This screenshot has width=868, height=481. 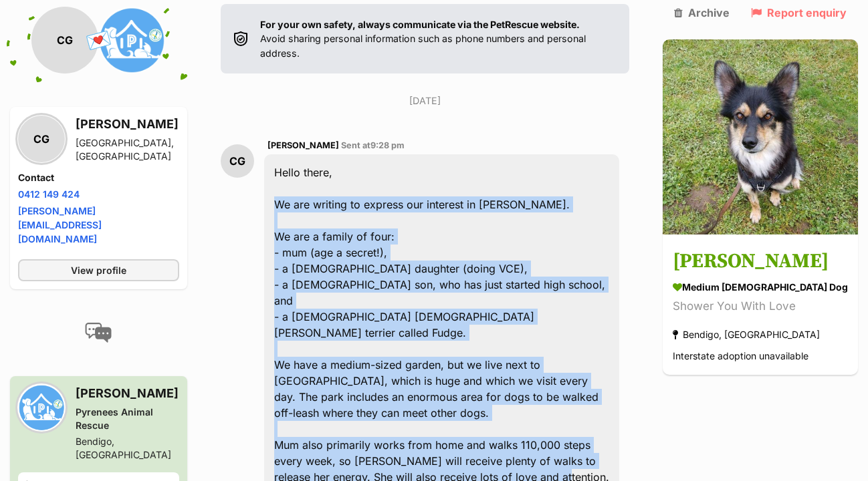 What do you see at coordinates (702, 12) in the screenshot?
I see `a: Archive` at bounding box center [702, 12].